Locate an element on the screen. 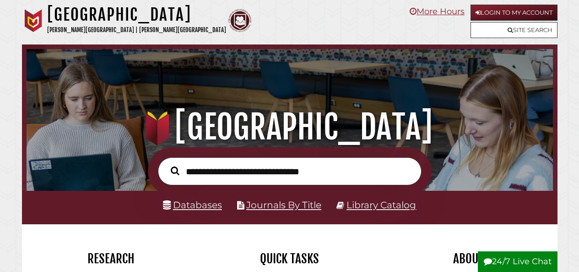 The image size is (579, 272). a: Journals By Title is located at coordinates (284, 204).